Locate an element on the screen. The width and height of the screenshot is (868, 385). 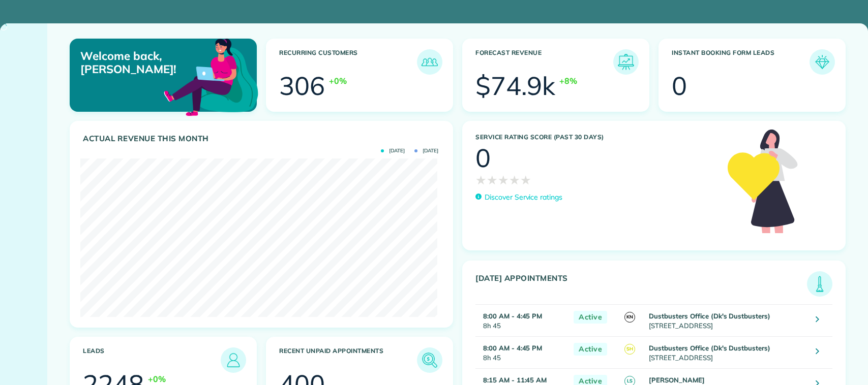
img: icon_forecast_revenue-8c13a41c7ed35a8dcfafea3cbb826a0462acb37728057bba2d056411b612bbbe.png is located at coordinates (626, 62).